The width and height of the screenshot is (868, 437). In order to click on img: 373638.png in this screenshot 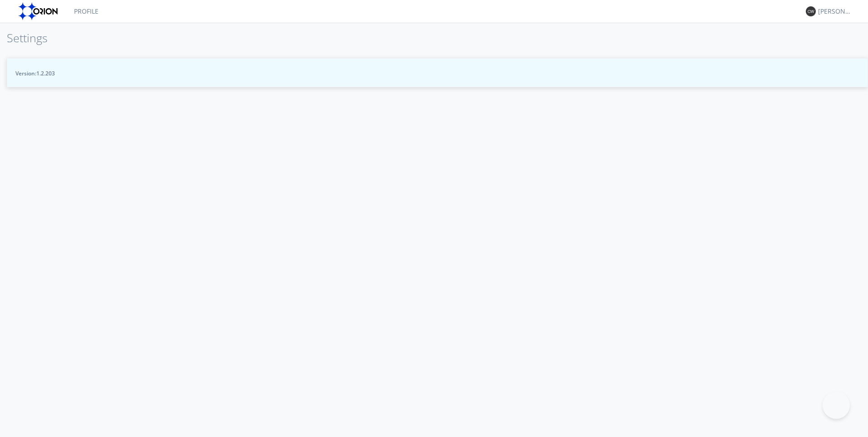, I will do `click(811, 11)`.